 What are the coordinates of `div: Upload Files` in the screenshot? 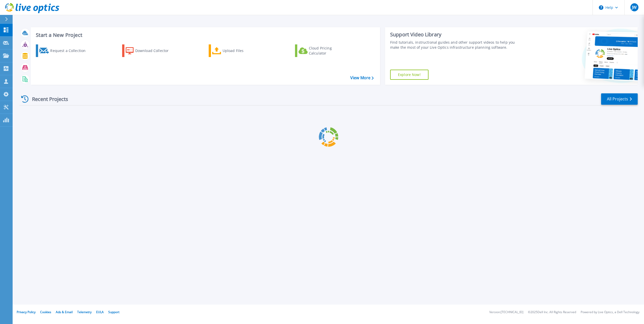 It's located at (243, 50).